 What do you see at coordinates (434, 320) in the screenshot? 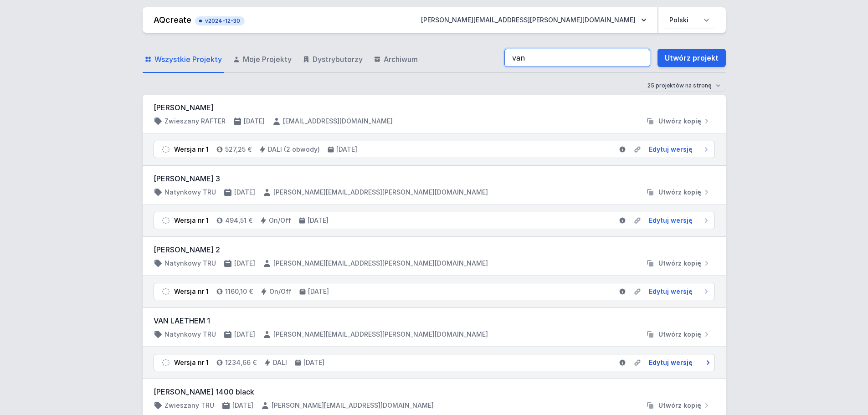
I see `h3: VAN LAETHEM 1` at bounding box center [434, 320].